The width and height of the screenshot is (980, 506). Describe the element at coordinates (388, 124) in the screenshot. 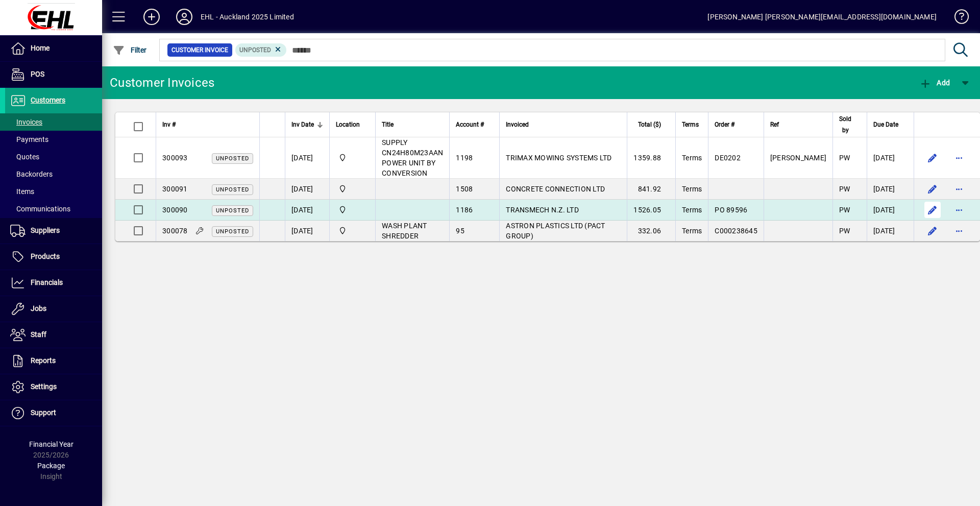

I see `span: Title` at that location.